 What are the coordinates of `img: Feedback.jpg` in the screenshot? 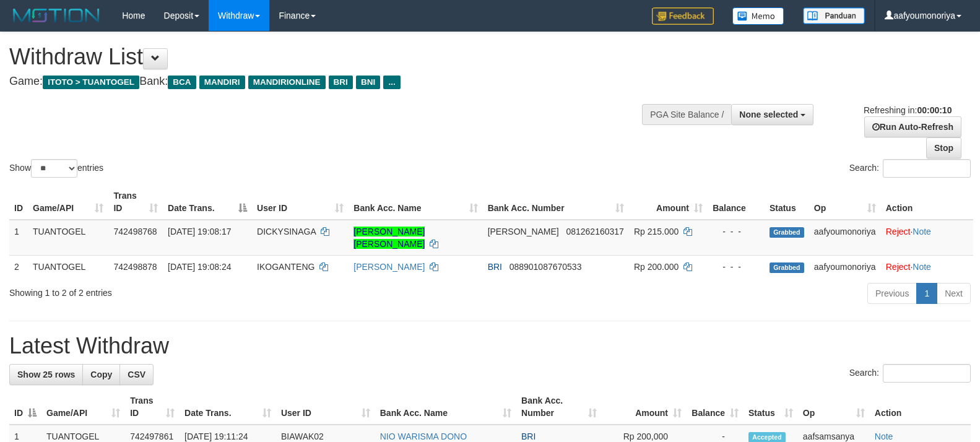 It's located at (683, 16).